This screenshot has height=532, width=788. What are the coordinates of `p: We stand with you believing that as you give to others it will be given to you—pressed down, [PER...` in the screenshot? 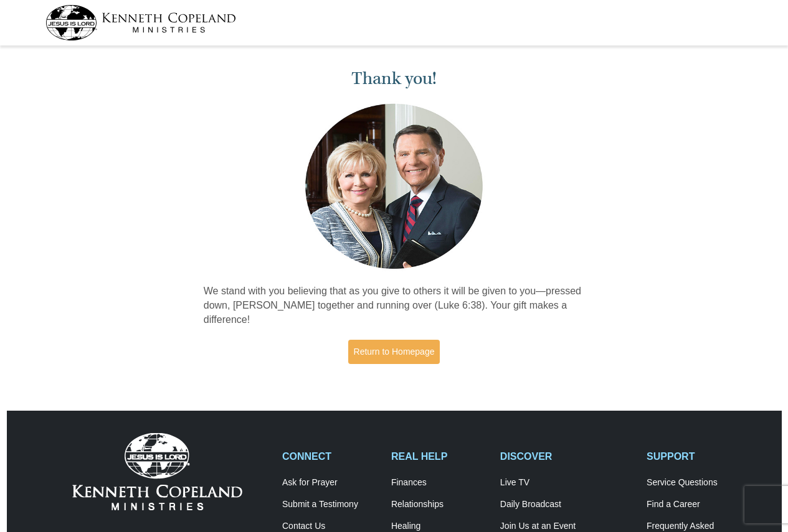 It's located at (394, 305).